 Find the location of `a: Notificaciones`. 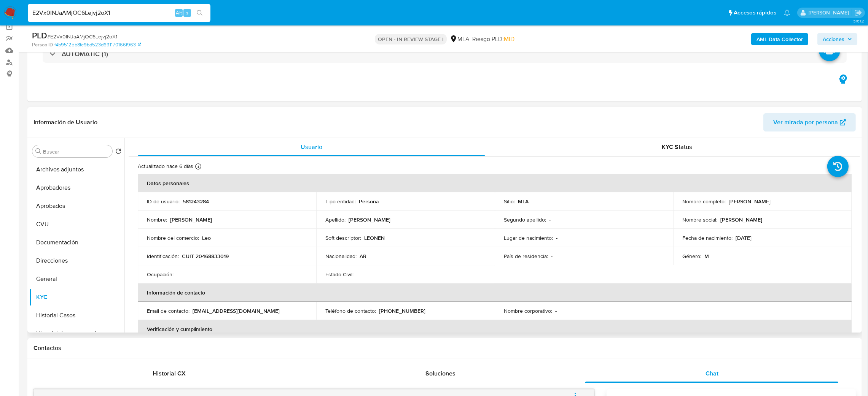

a: Notificaciones is located at coordinates (787, 12).